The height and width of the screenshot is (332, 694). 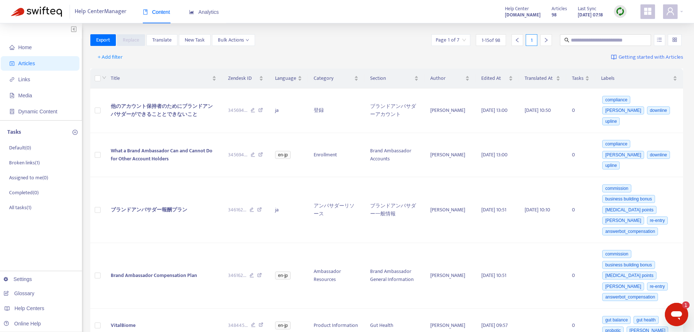 What do you see at coordinates (449, 78) in the screenshot?
I see `th: Author` at bounding box center [449, 78].